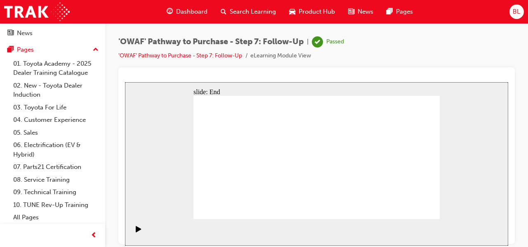 This screenshot has width=528, height=247. What do you see at coordinates (25, 33) in the screenshot?
I see `div: News` at bounding box center [25, 33].